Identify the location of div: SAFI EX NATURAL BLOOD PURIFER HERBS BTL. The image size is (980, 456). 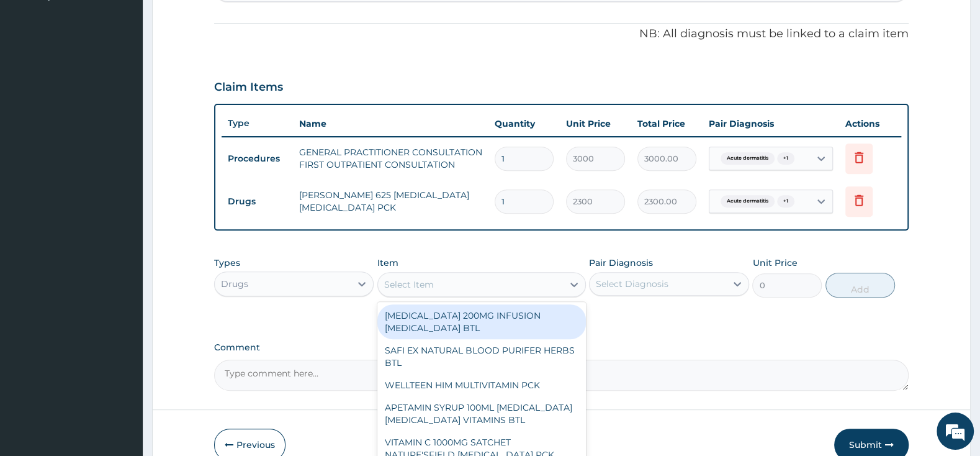
(481, 357).